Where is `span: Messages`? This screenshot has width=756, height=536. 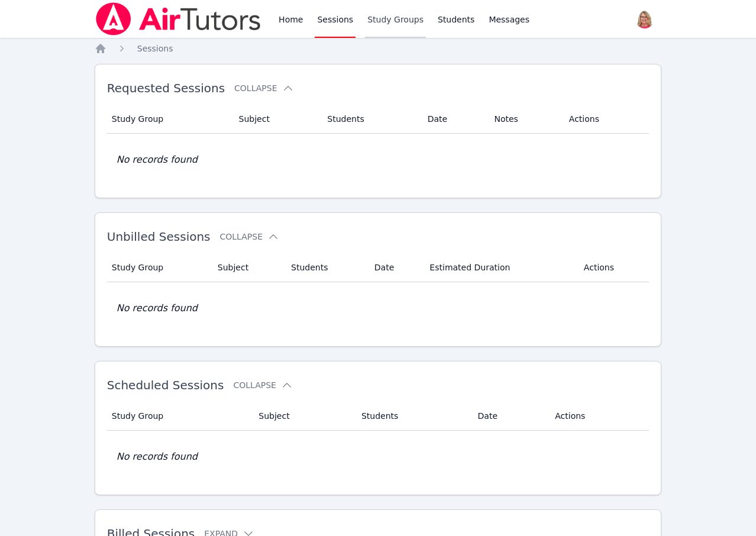 span: Messages is located at coordinates (508, 19).